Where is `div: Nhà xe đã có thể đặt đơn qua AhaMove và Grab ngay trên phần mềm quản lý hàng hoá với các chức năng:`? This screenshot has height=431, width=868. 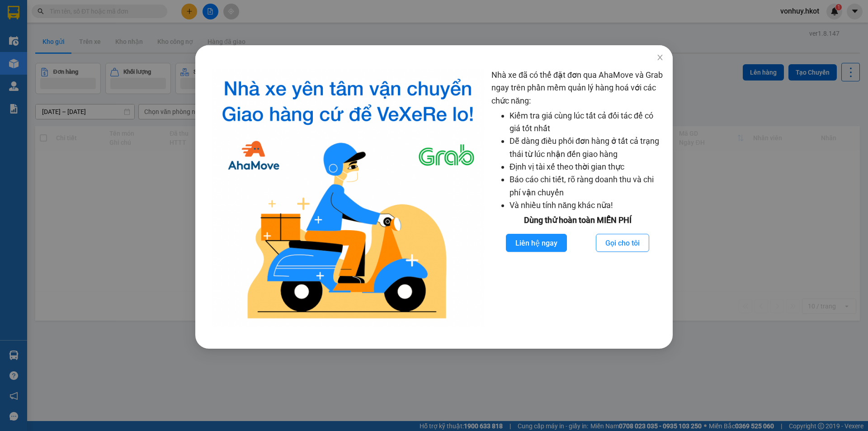
div: Nhà xe đã có thể đặt đơn qua AhaMove và Grab ngay trên phần mềm quản lý hàng hoá với các chức năng: is located at coordinates (578, 197).